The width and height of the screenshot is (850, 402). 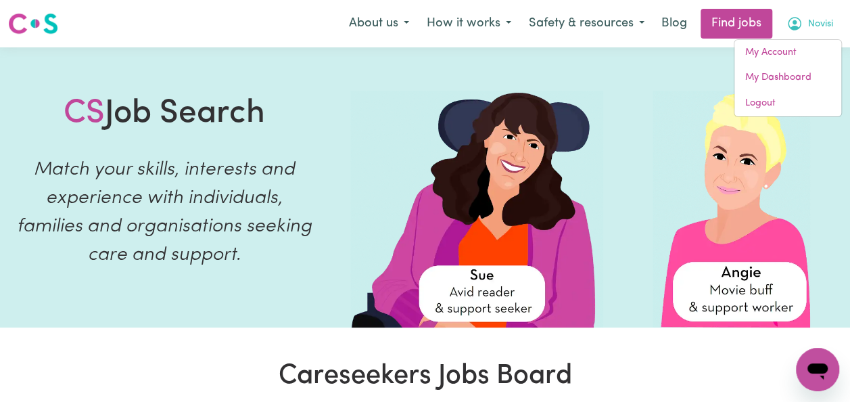 What do you see at coordinates (788, 78) in the screenshot?
I see `a: My Dashboard` at bounding box center [788, 78].